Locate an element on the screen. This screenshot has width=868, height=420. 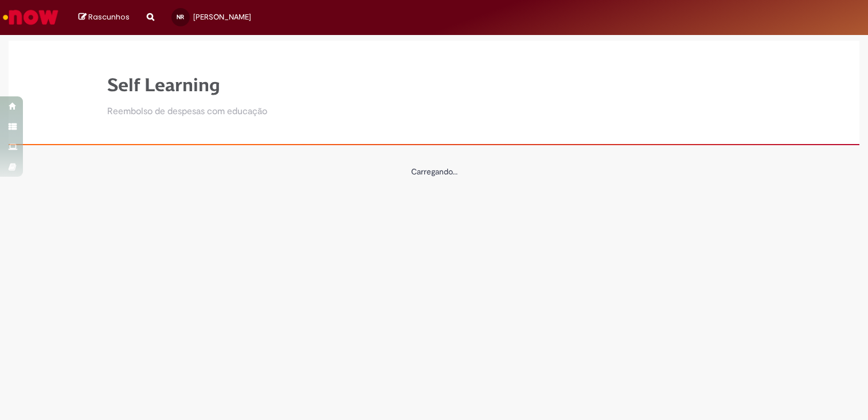
center: Carregando... is located at coordinates (434, 172).